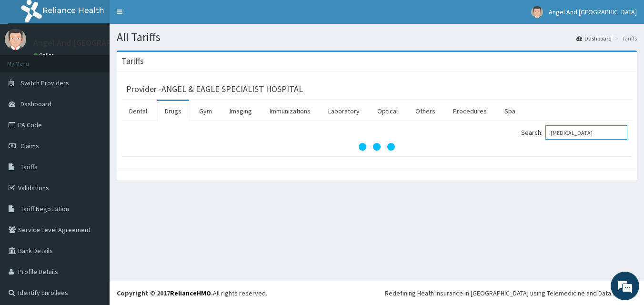  Describe the element at coordinates (377, 292) in the screenshot. I see `footer: All rights reserved.` at that location.